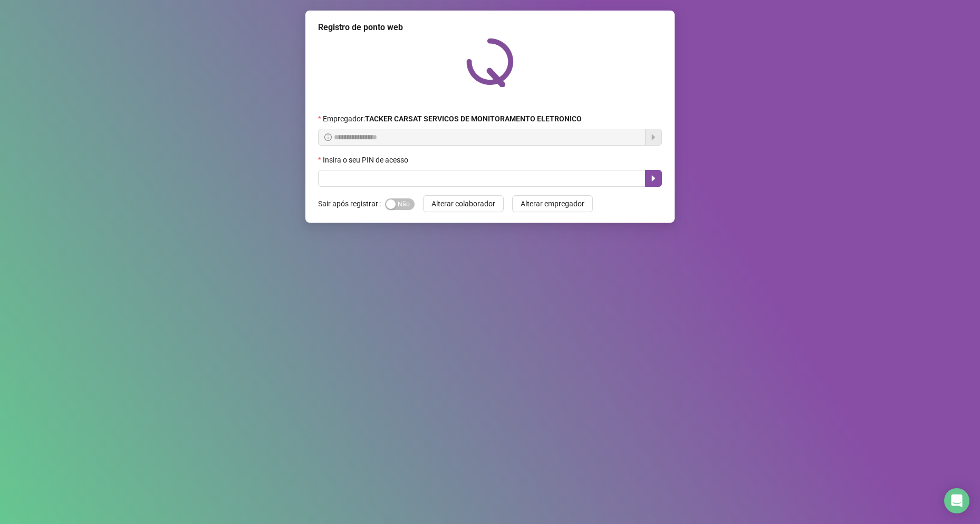  I want to click on span: caret-right, so click(654, 179).